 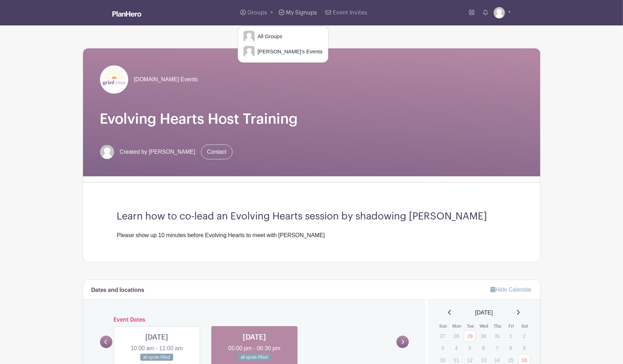 What do you see at coordinates (350, 13) in the screenshot?
I see `span: Event Invites` at bounding box center [350, 13].